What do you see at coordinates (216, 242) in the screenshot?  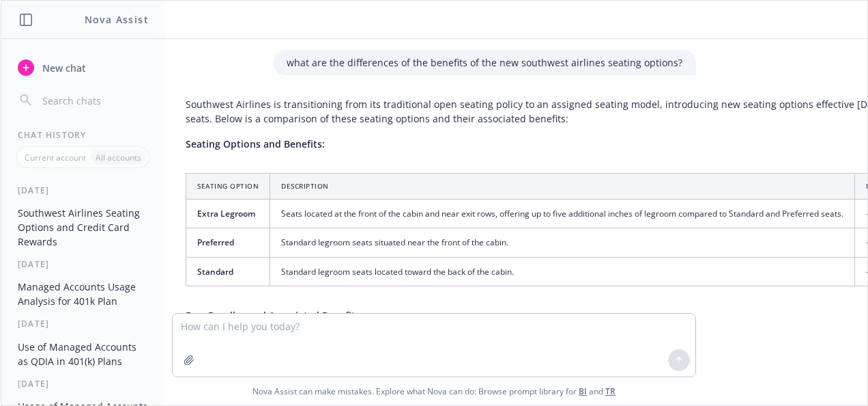 I see `span: Preferred` at bounding box center [216, 242].